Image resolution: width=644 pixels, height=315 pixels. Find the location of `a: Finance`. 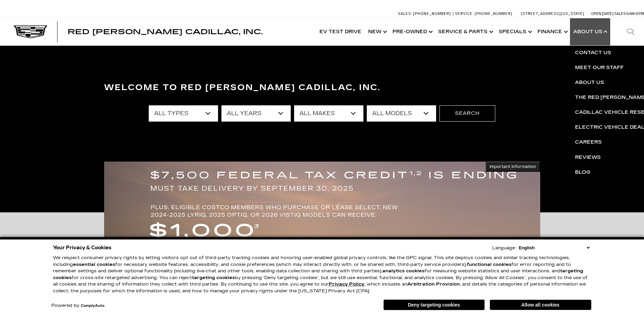

a: Finance is located at coordinates (552, 32).